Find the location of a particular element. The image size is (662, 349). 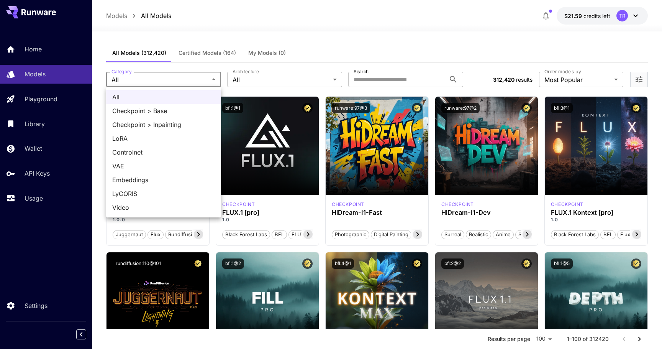

span: Video is located at coordinates (164, 207).